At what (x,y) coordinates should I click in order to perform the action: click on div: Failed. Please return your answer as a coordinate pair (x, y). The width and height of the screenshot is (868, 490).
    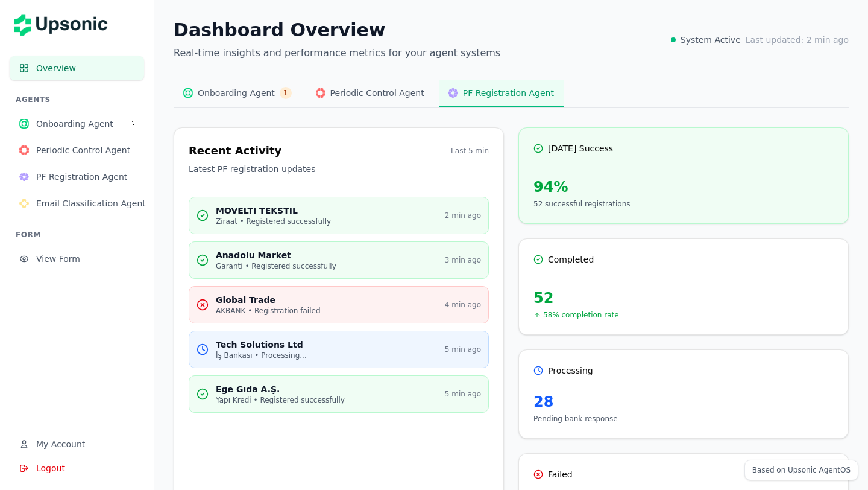
    Looking at the image, I should click on (683, 474).